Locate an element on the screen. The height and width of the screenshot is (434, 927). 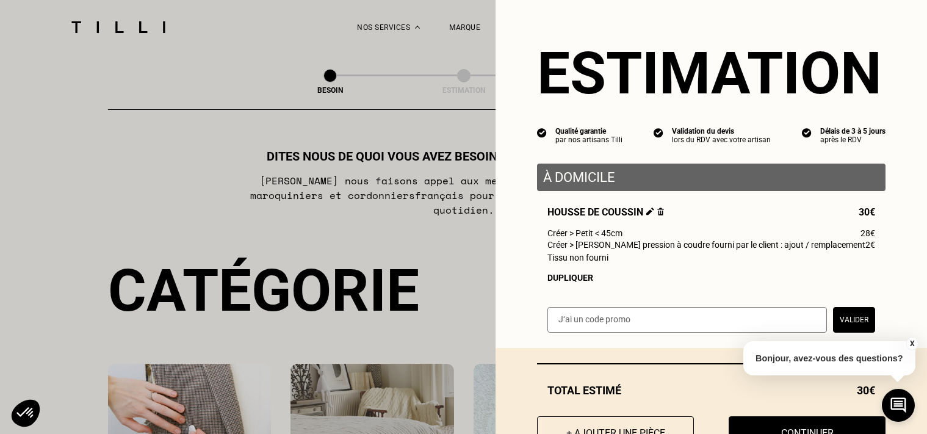
div: Total estimé is located at coordinates (711, 390).